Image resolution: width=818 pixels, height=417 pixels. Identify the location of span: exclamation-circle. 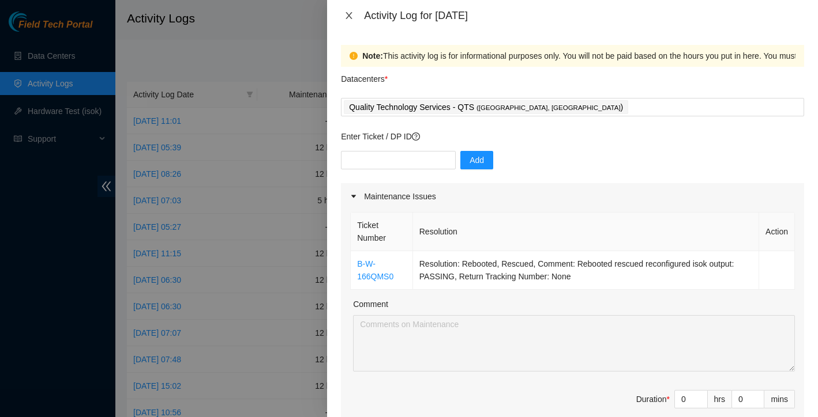
(353, 56).